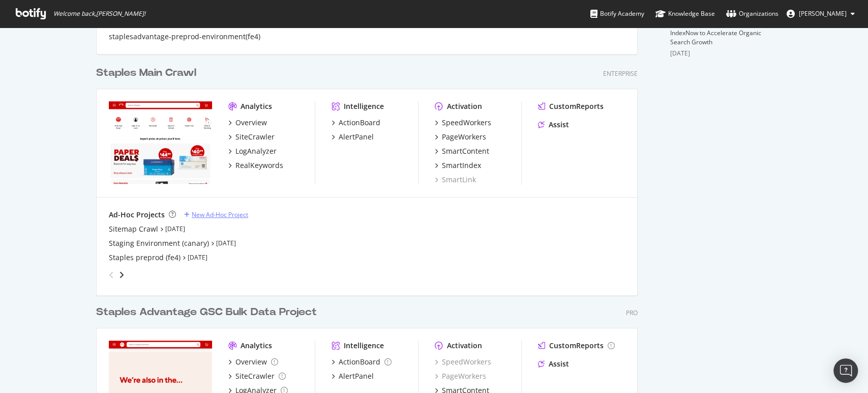 The image size is (868, 393). Describe the element at coordinates (148, 72) in the screenshot. I see `a: Staples Main Crawl` at that location.